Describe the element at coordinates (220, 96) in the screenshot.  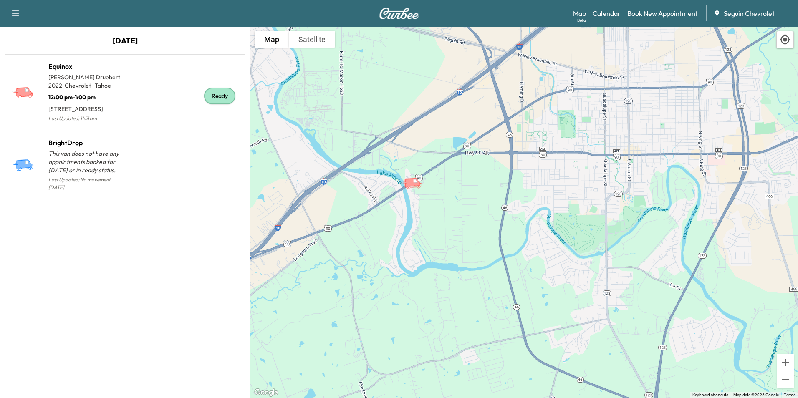
I see `div: Ready` at that location.